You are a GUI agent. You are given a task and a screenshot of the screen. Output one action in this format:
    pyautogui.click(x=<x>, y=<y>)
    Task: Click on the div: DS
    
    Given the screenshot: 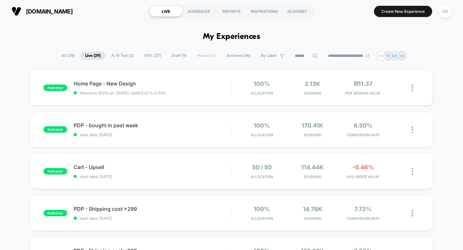 What is the action you would take?
    pyautogui.click(x=445, y=11)
    